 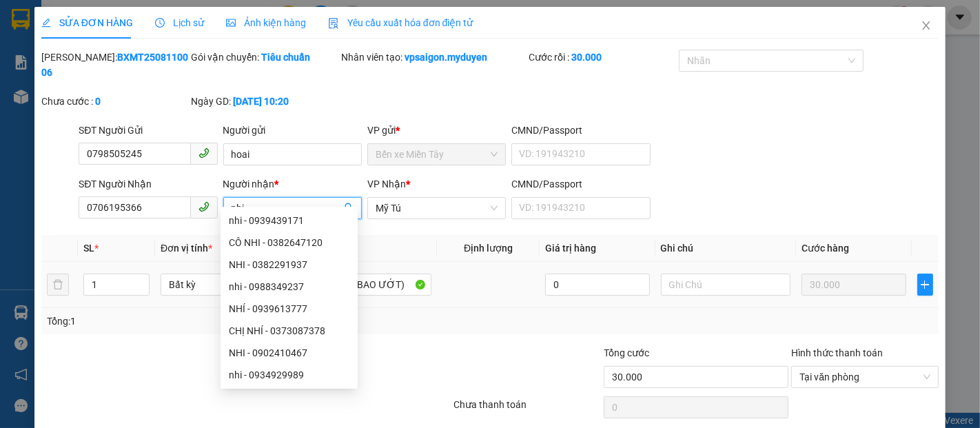 What do you see at coordinates (586, 57) in the screenshot?
I see `b: 30.000` at bounding box center [586, 57].